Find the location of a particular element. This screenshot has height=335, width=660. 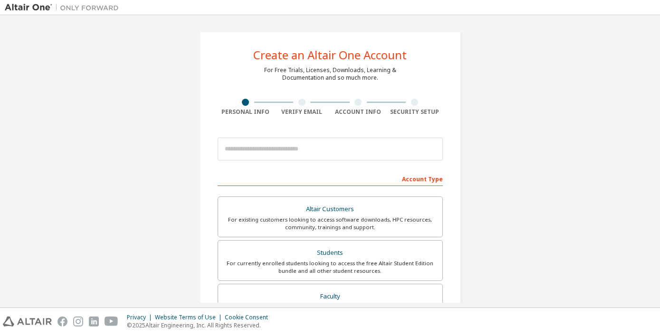

img: instagram.svg is located at coordinates (78, 322).